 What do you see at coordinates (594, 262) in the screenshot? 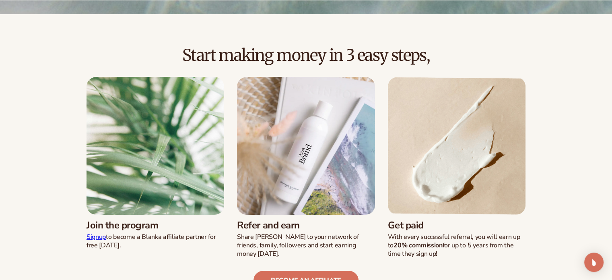
I see `div: Open Intercom Messenger` at bounding box center [594, 262].